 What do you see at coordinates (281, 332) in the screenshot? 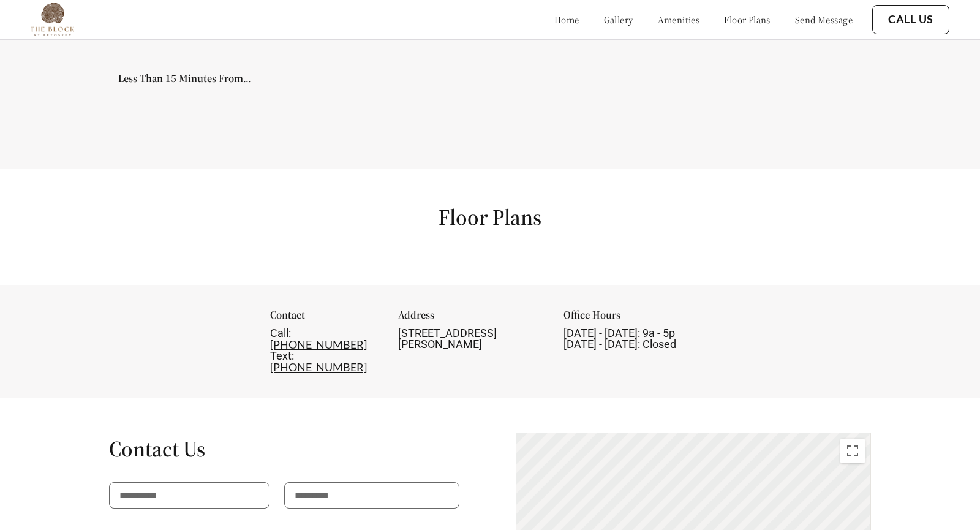
I see `span: Call:` at bounding box center [281, 332].